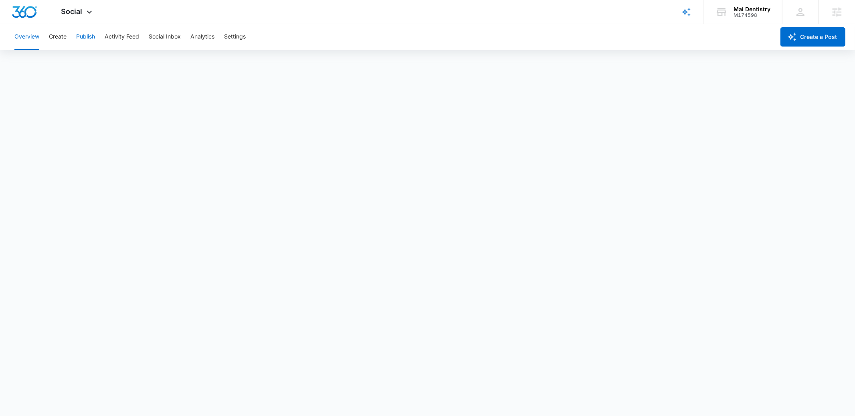 The height and width of the screenshot is (416, 855). I want to click on button: Create, so click(58, 37).